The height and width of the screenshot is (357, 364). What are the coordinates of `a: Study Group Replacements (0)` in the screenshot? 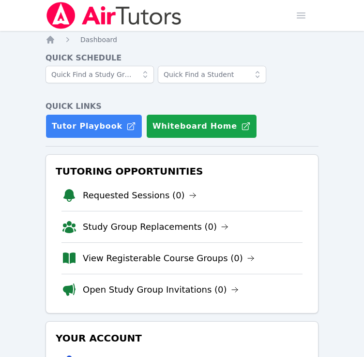 It's located at (155, 227).